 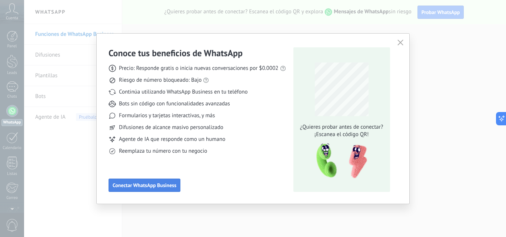 What do you see at coordinates (171, 128) in the screenshot?
I see `span: Difusiones de alcance masivo personalizado` at bounding box center [171, 128].